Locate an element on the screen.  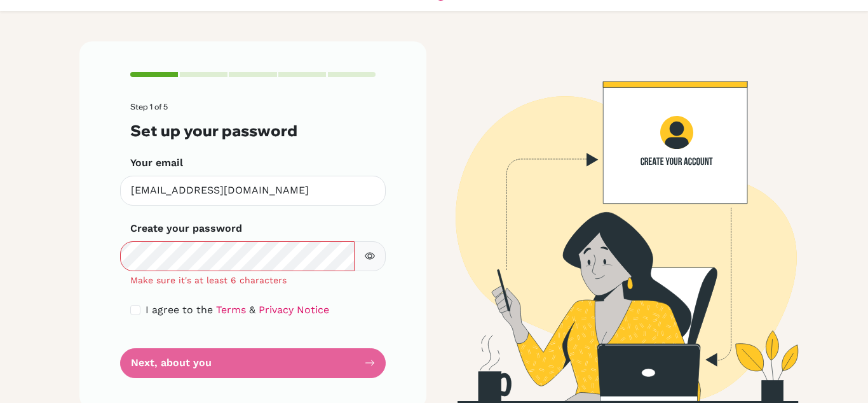
div: Make sure it's at least 6 characters is located at coordinates (253, 280).